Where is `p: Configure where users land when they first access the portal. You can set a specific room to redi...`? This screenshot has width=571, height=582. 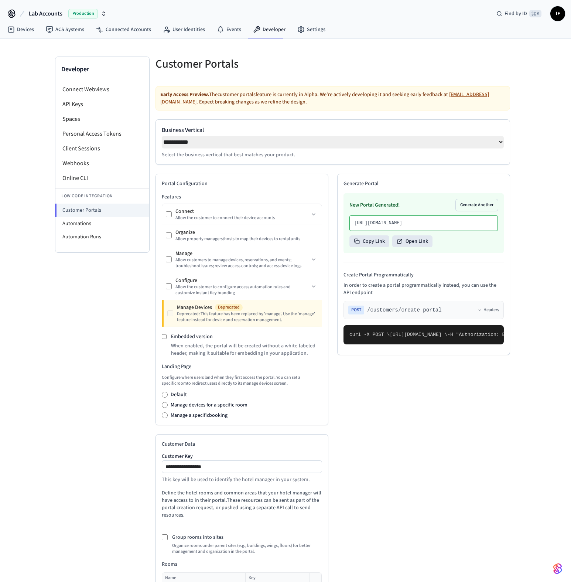 p: Configure where users land when they first access the portal. You can set a specific room to redi... is located at coordinates (242, 381).